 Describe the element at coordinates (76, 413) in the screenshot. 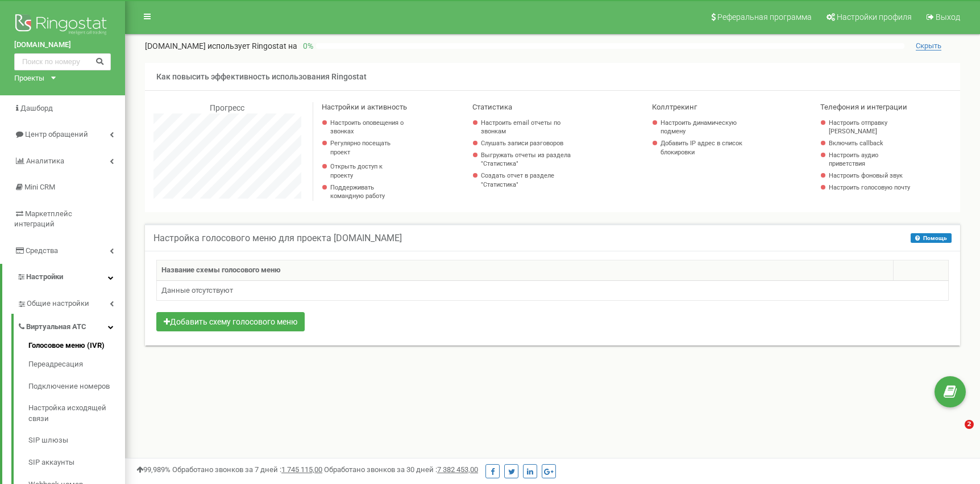

I see `a: Настройка исходящей связи` at that location.